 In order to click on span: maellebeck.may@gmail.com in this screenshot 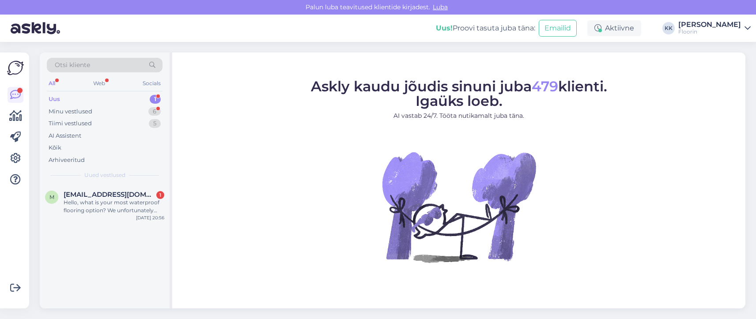, I will do `click(110, 195)`.